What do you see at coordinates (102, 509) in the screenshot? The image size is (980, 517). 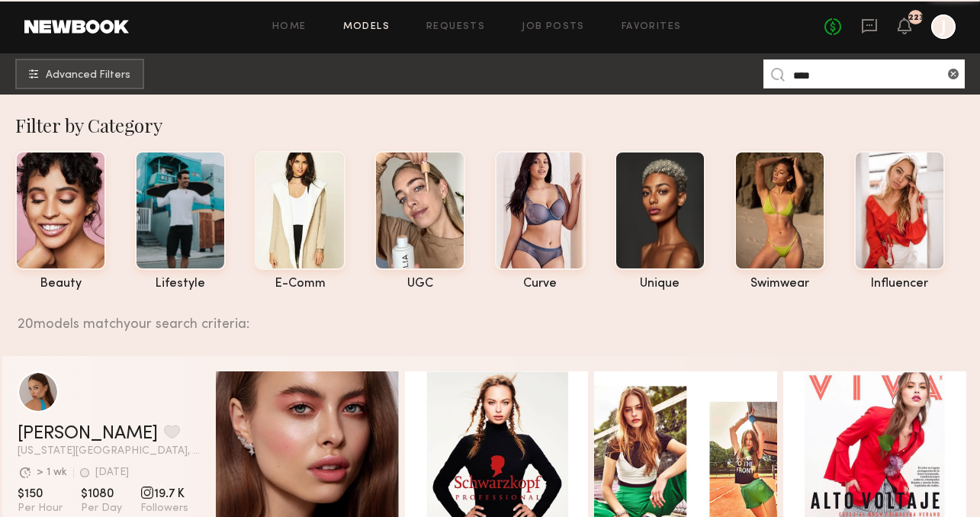 I see `span: Per Day` at bounding box center [102, 509].